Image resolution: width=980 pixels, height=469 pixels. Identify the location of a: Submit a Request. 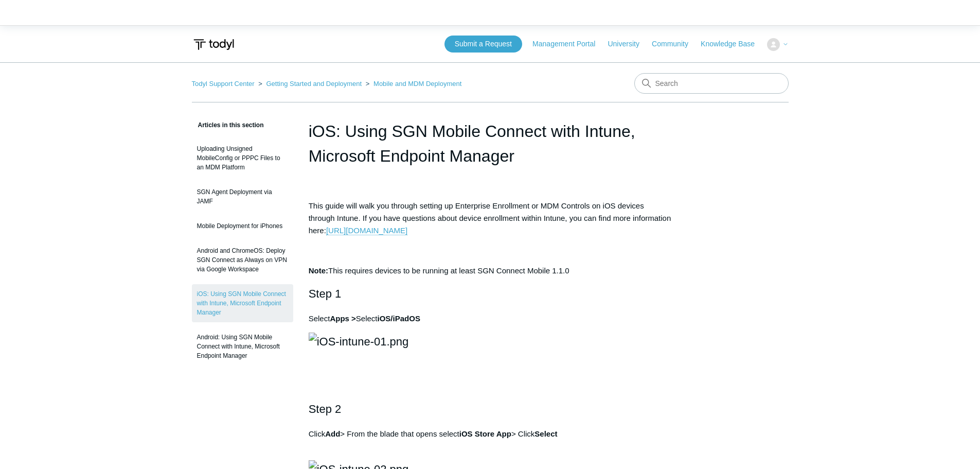
(483, 44).